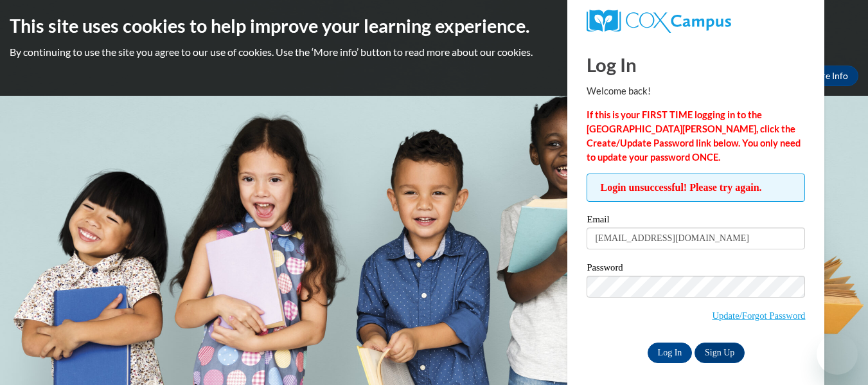 This screenshot has height=385, width=868. I want to click on h2: This site uses cookies to help improve your learning experience., so click(434, 26).